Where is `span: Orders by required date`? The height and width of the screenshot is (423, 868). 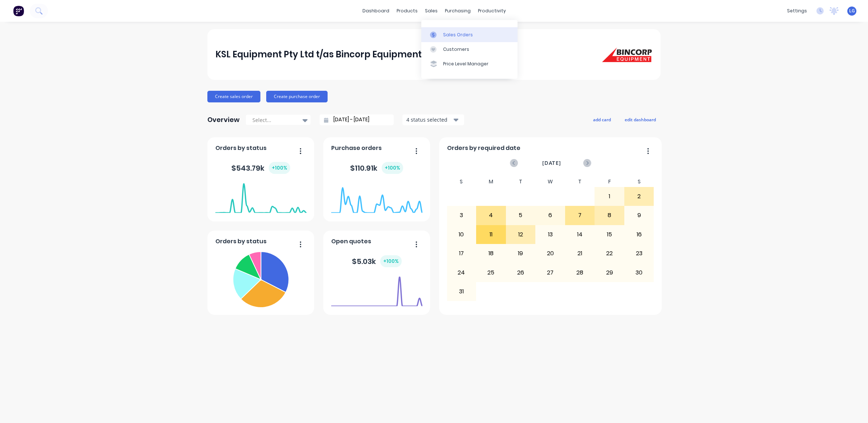 span: Orders by required date is located at coordinates (484, 148).